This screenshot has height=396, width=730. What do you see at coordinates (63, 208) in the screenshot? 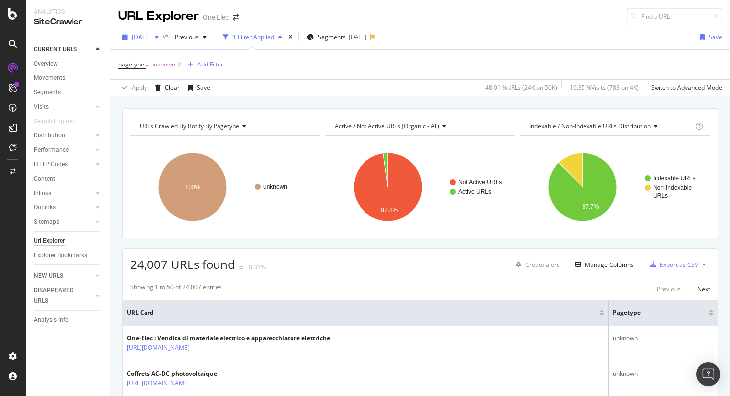
I see `a: Outlinks` at bounding box center [63, 208].